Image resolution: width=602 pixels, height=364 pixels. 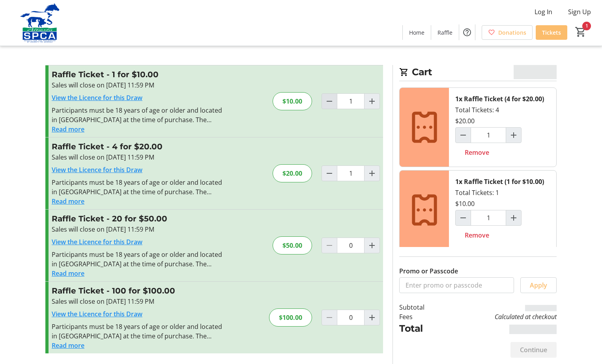 What do you see at coordinates (499, 182) in the screenshot?
I see `div: 1x Raffle Ticket (1 for $10.00)` at bounding box center [499, 182].